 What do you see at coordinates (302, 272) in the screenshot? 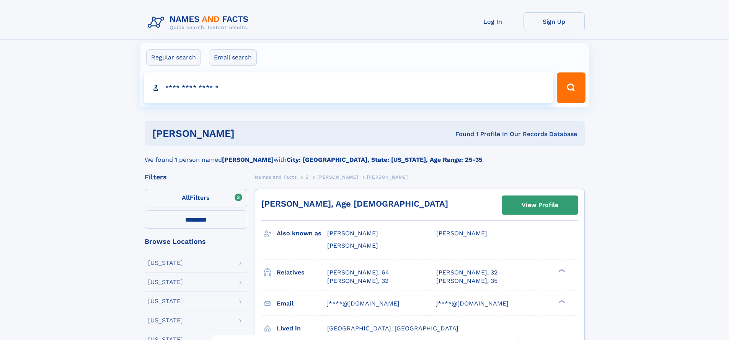
I see `h3: Relatives` at bounding box center [302, 272].